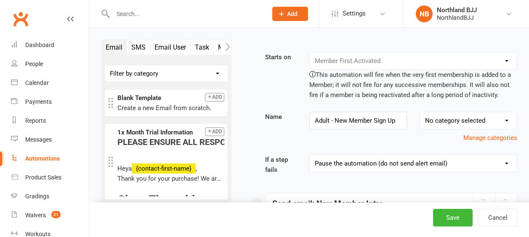 Image resolution: width=529 pixels, height=237 pixels. I want to click on button: Email, so click(114, 47).